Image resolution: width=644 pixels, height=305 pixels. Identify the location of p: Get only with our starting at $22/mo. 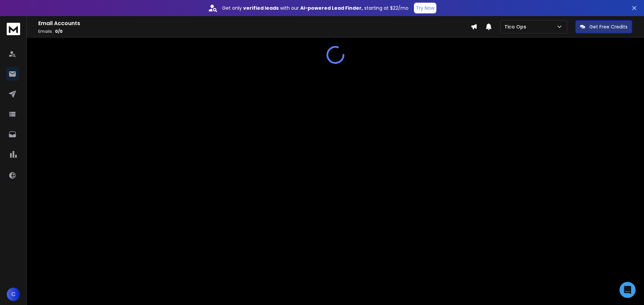
(316, 8).